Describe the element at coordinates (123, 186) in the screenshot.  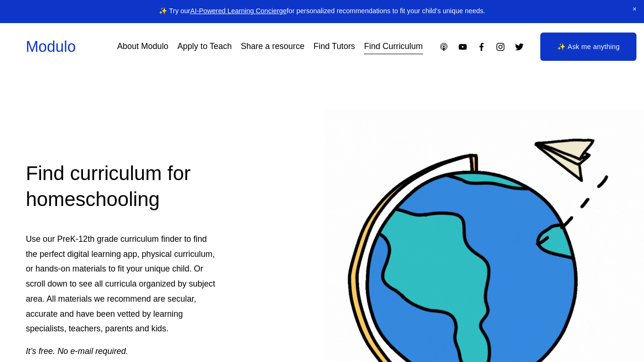
I see `h2: Find curriculum for homeschooling` at that location.